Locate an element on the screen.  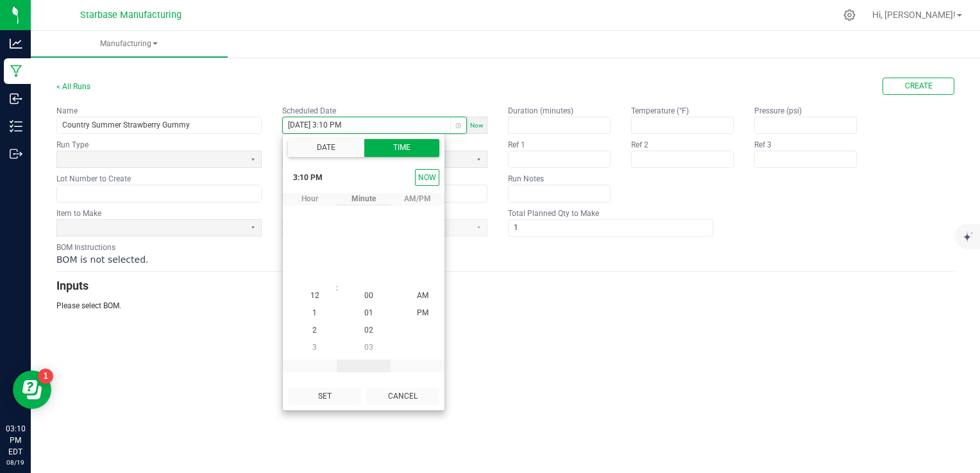
span: Starbase Manufacturing is located at coordinates (131, 15).